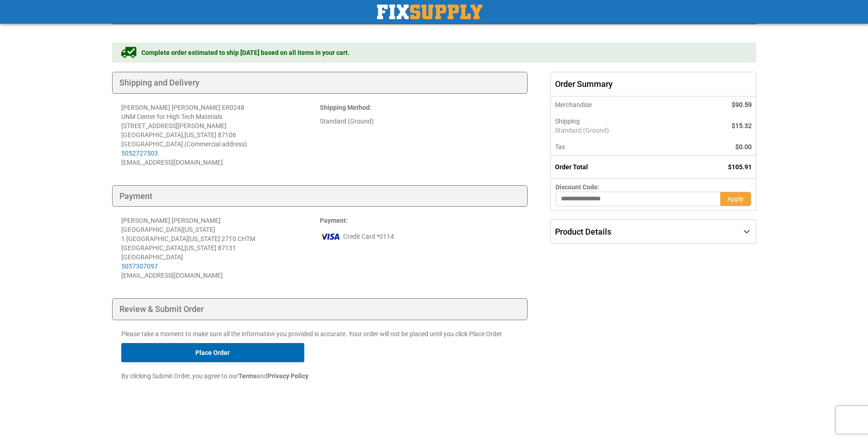 The height and width of the screenshot is (440, 868). Describe the element at coordinates (430, 12) in the screenshot. I see `img: Fix Industrial Supply` at that location.